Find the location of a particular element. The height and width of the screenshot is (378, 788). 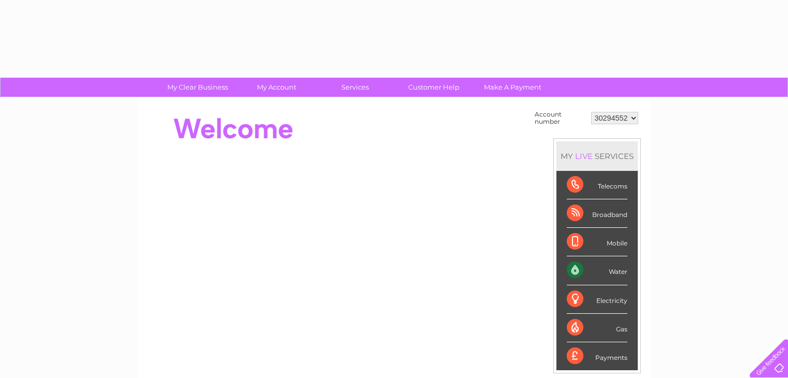

td: Account number is located at coordinates (560, 118).